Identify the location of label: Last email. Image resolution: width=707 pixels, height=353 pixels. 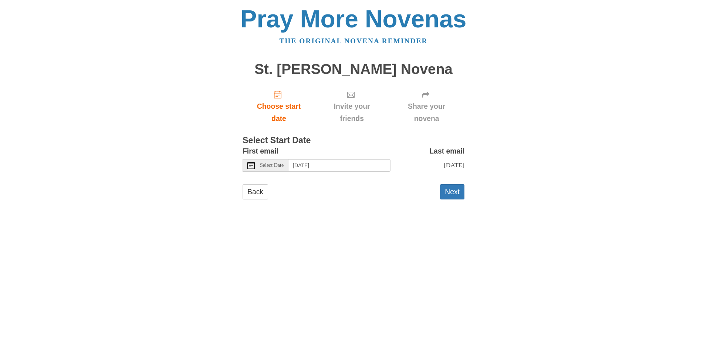
(447, 151).